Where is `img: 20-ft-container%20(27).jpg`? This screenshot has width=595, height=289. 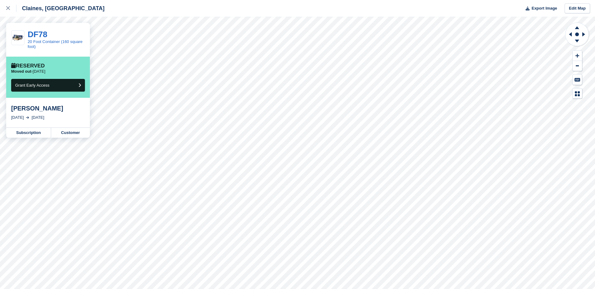
img: 20-ft-container%20(27).jpg is located at coordinates (18, 38).